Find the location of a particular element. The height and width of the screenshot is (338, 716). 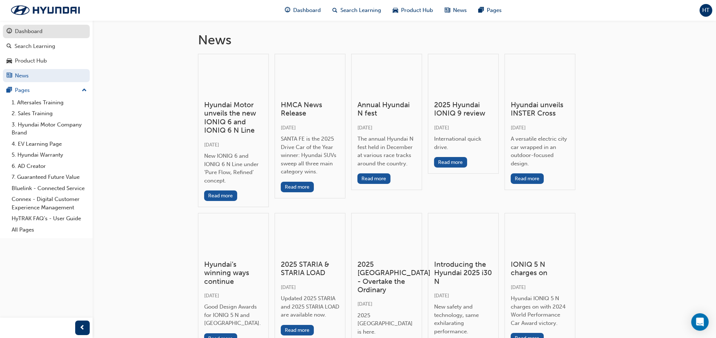

h3: 2025 STARIA & STARIA LOAD is located at coordinates (310, 268).